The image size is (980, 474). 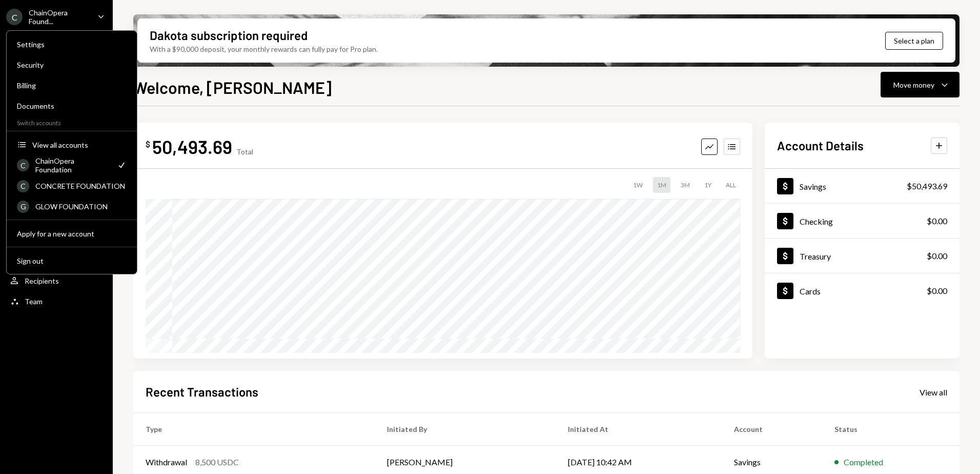 What do you see at coordinates (862, 290) in the screenshot?
I see `a: Cards$0.00` at bounding box center [862, 290].